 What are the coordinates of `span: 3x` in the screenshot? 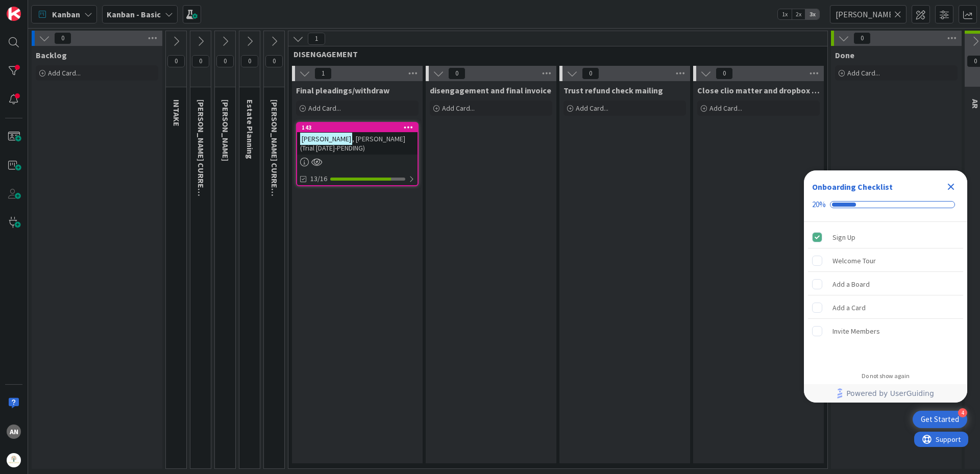 It's located at (812, 15).